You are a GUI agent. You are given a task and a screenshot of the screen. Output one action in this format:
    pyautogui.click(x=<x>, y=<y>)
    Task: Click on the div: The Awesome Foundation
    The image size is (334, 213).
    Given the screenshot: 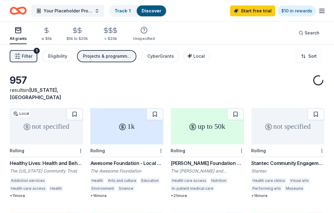 What is the action you would take?
    pyautogui.click(x=127, y=171)
    